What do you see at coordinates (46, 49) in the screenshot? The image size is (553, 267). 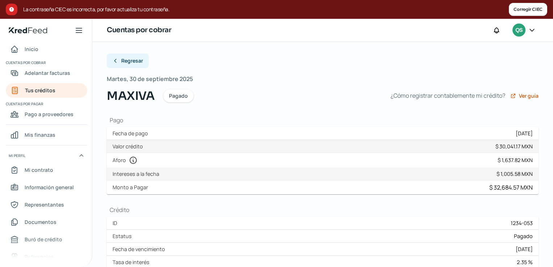 I see `a: Inicio` at bounding box center [46, 49].